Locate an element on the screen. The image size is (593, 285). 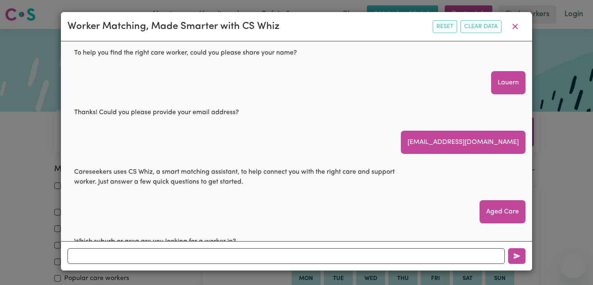
button: Clear Data is located at coordinates (481, 27).